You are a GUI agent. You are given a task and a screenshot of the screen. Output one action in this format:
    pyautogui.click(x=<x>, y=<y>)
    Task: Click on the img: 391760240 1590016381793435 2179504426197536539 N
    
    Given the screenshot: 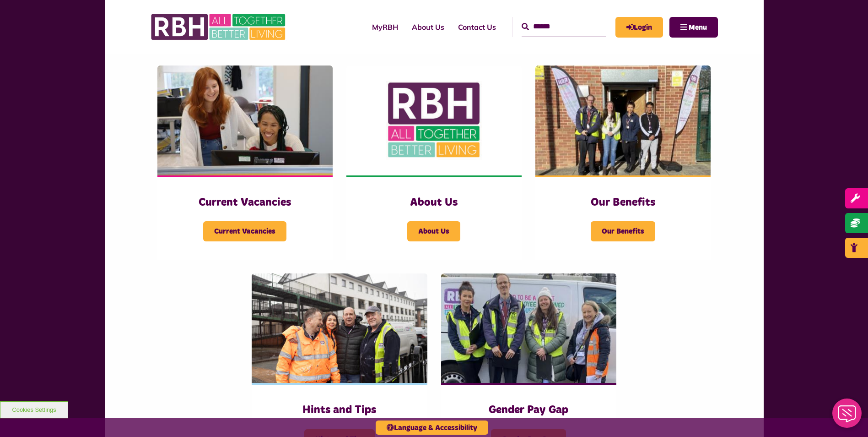 What is the action you would take?
    pyautogui.click(x=529, y=328)
    